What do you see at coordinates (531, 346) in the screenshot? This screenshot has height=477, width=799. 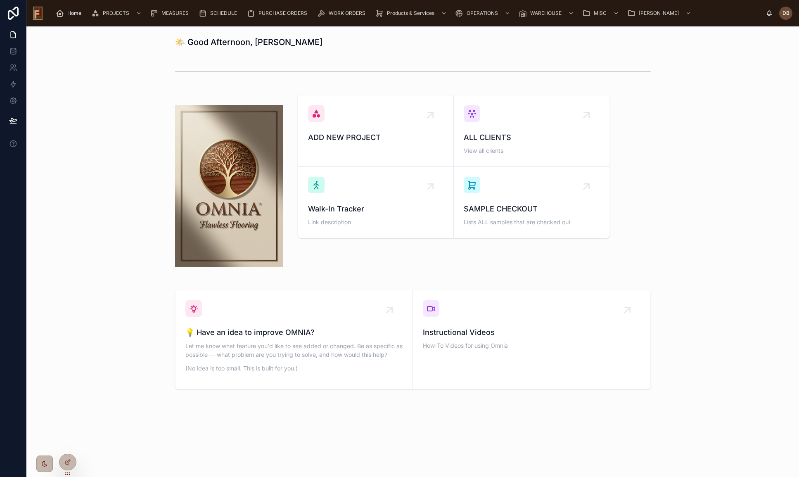 I see `span: How-To Videos for using Omnia` at bounding box center [531, 346].